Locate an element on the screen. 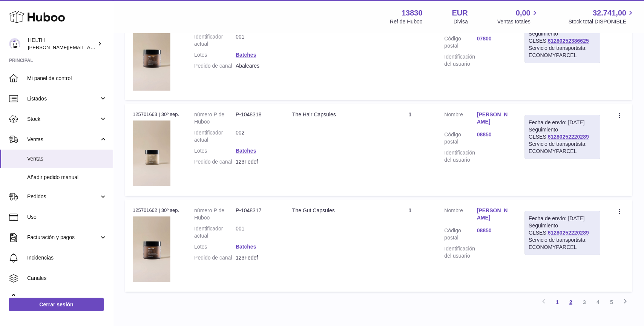 The image size is (644, 326). div: Ref de Huboo is located at coordinates (406, 21).